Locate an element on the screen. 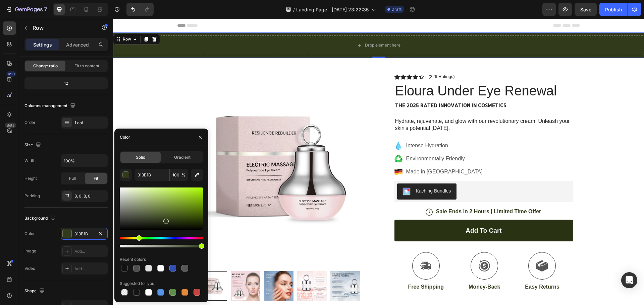 The image size is (644, 305). button: Save is located at coordinates (586, 9).